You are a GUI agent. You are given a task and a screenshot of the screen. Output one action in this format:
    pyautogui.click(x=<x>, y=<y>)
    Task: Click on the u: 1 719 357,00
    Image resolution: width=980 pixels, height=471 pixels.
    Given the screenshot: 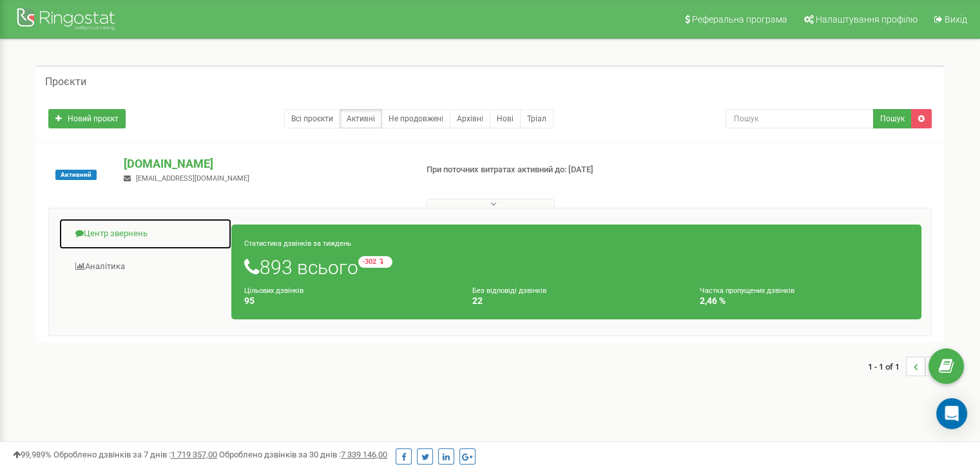 What is the action you would take?
    pyautogui.click(x=194, y=454)
    